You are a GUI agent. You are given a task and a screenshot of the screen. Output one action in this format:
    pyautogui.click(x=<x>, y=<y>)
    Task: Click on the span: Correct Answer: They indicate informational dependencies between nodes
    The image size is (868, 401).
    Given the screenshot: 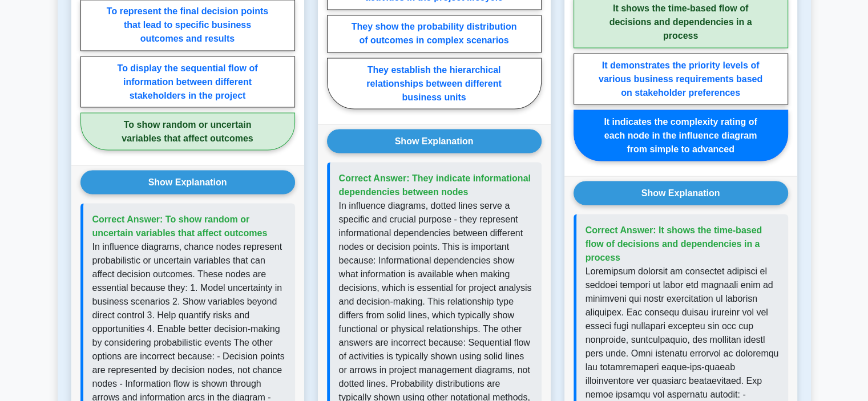 What is the action you would take?
    pyautogui.click(x=435, y=184)
    